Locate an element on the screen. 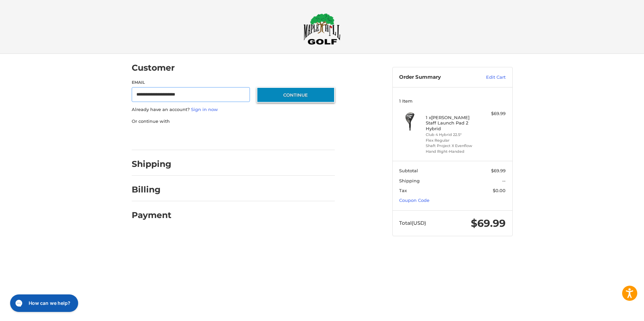  a: Edit Cart is located at coordinates (488, 77).